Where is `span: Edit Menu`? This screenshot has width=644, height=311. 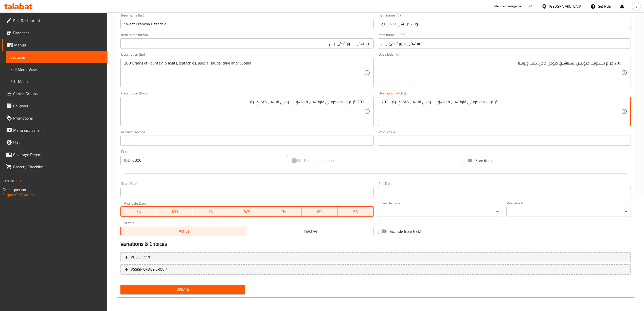
span: Edit Menu is located at coordinates (57, 81).